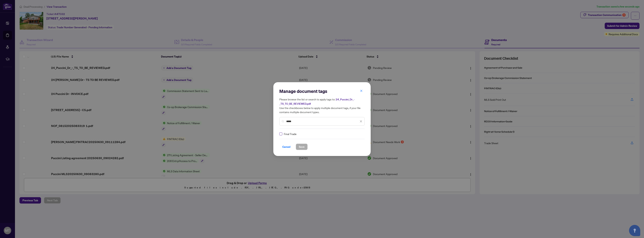  I want to click on h5: Please browse the list or search to apply tags to: Use the checkboxes below to apply multiple doc..., so click(322, 106).